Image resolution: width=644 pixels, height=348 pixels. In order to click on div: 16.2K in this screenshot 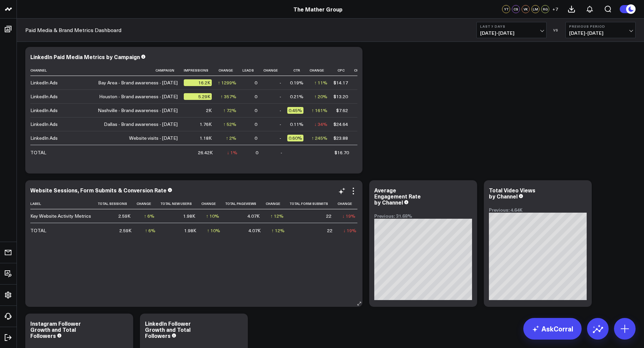, I will do `click(197, 83)`.